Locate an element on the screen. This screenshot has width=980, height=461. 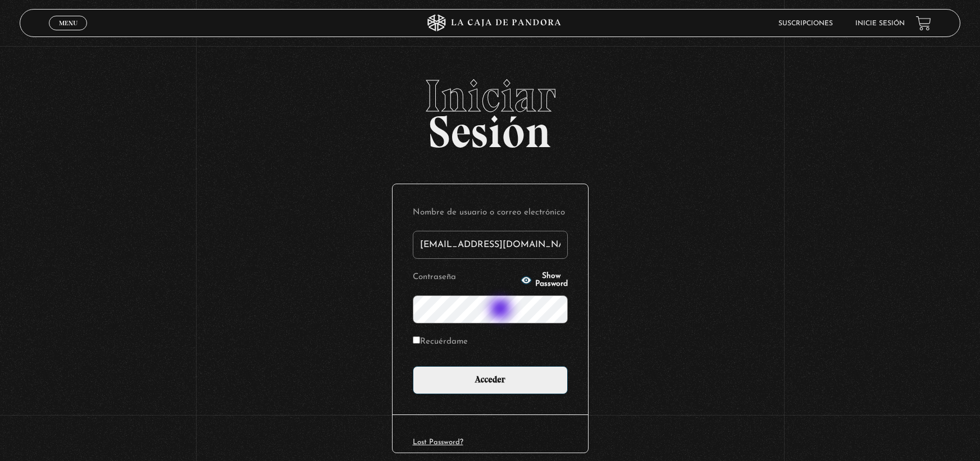
label: Contraseña is located at coordinates (465, 278).